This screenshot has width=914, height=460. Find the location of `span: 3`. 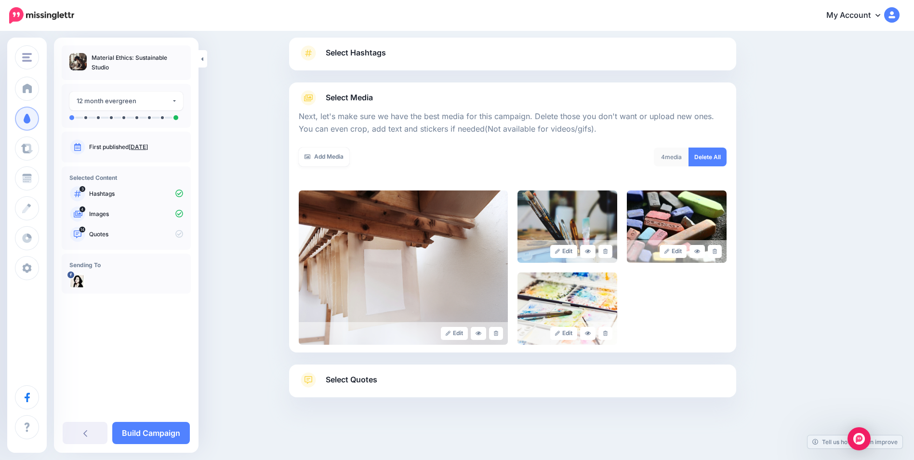

span: 3 is located at coordinates (82, 189).